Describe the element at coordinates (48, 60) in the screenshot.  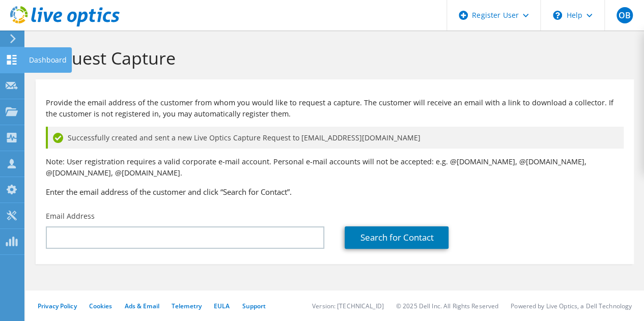
I see `div: Dashboard` at that location.